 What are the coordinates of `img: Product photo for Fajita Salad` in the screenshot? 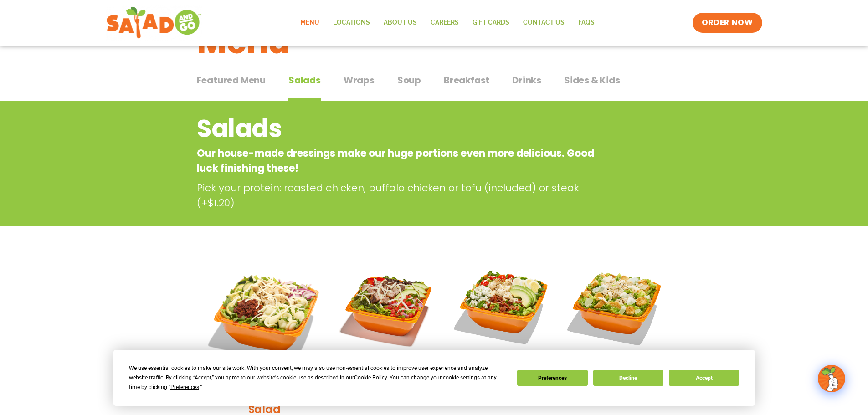 It's located at (388, 307).